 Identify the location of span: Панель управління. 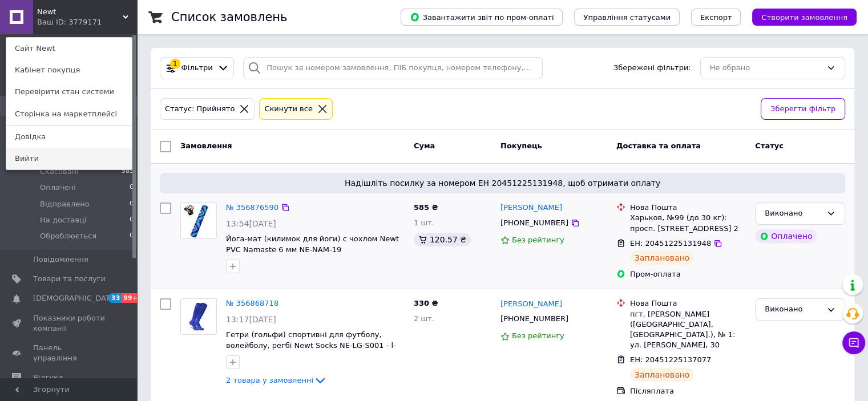
(69, 353).